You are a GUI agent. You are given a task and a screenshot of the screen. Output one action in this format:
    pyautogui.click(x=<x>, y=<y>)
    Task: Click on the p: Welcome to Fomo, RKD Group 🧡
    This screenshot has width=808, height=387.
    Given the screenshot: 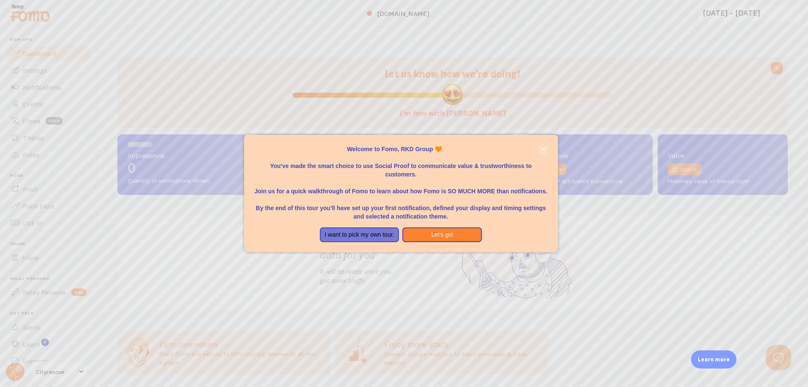 What is the action you would take?
    pyautogui.click(x=401, y=149)
    